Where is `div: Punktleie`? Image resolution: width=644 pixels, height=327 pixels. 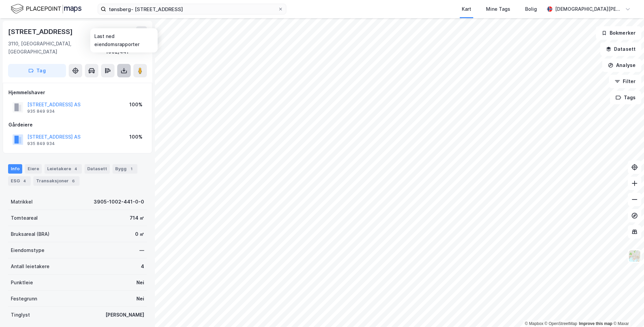 div: Punktleie is located at coordinates (22, 283).